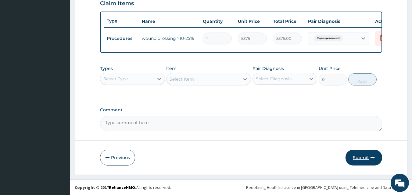 This screenshot has height=195, width=412. I want to click on footer: All rights reserved., so click(241, 187).